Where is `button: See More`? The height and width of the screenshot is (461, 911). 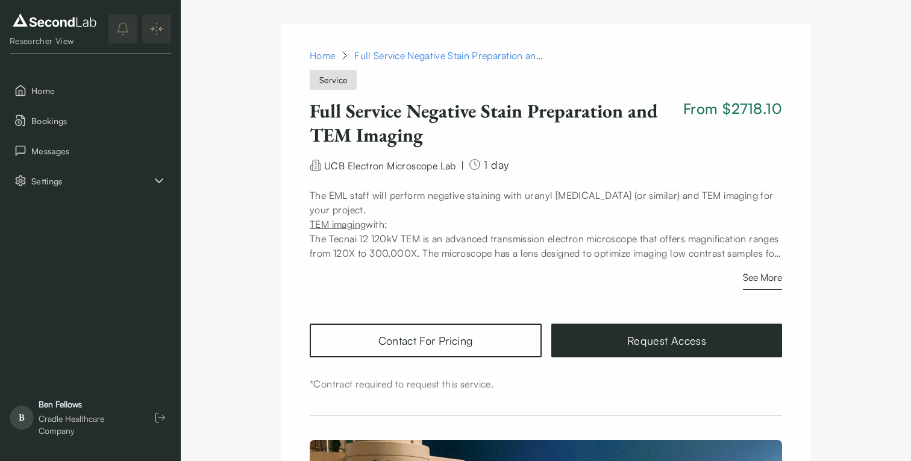
button: See More is located at coordinates (762, 279).